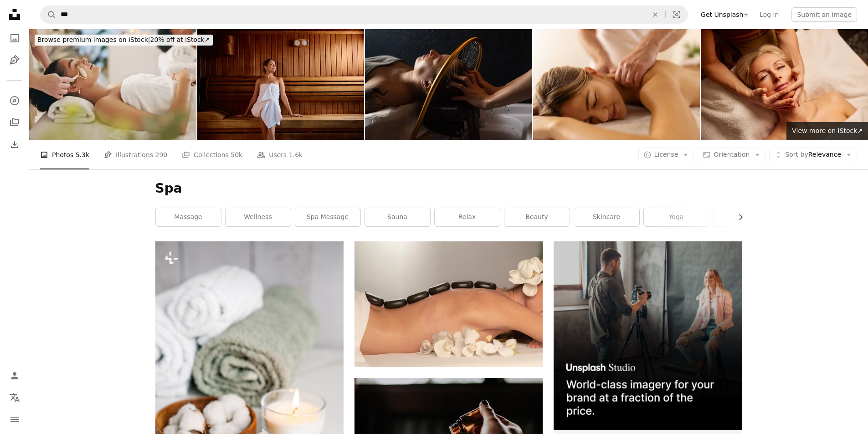 The height and width of the screenshot is (434, 868). I want to click on a: Get Unsplash+, so click(725, 15).